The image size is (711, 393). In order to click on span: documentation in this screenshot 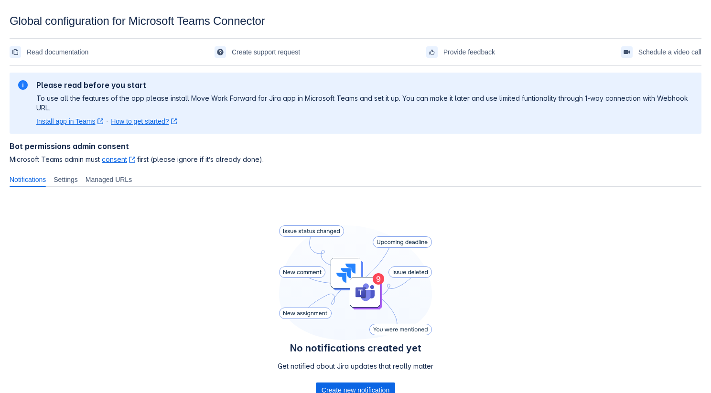, I will do `click(15, 52)`.